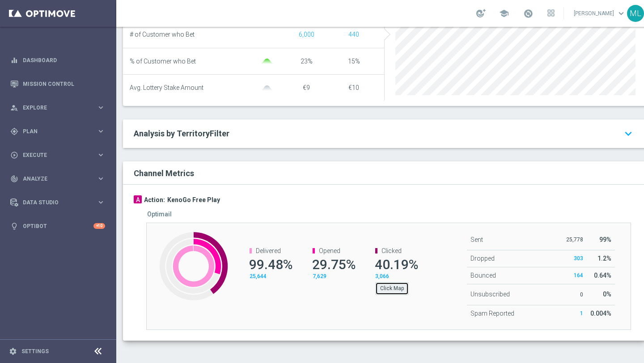  I want to click on span: 29.75%, so click(334, 264).